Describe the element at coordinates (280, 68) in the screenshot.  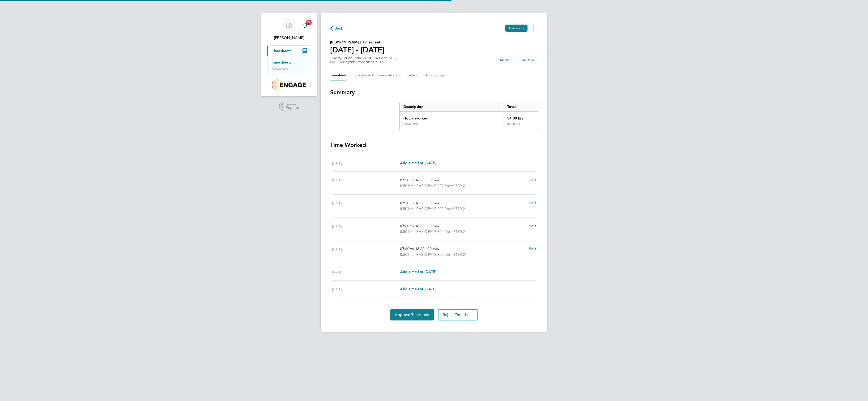
I see `a: Expenses` at that location.